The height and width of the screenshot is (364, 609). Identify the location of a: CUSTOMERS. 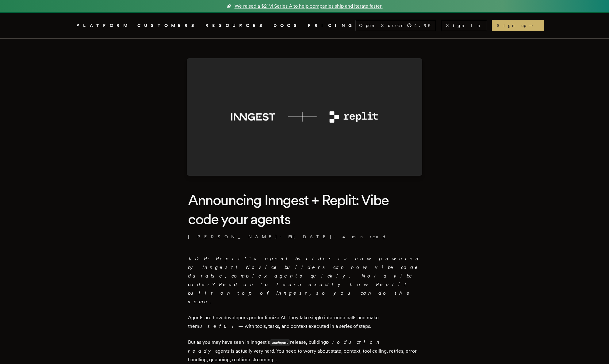
(168, 26).